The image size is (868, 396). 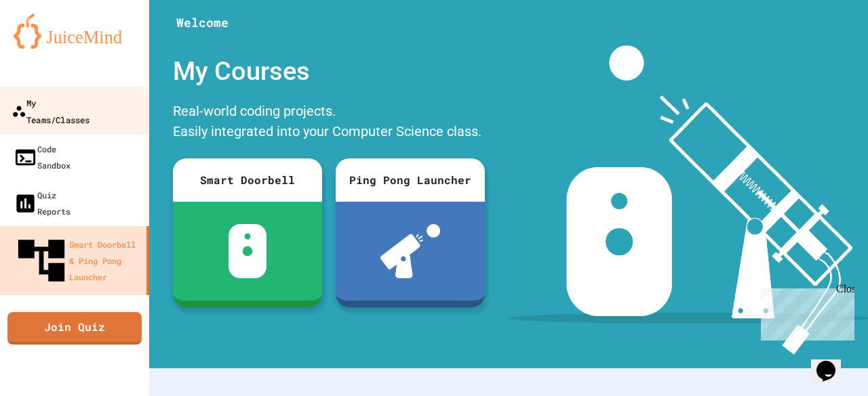 What do you see at coordinates (329, 71) in the screenshot?
I see `div: My Courses` at bounding box center [329, 71].